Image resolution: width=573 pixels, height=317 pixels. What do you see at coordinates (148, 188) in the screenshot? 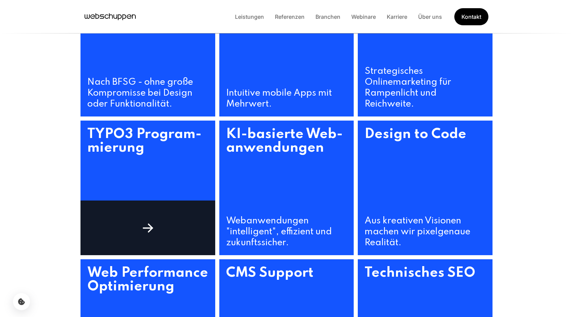
I see `a: TYPO3 Program­mierung Hochskalierbare und sichere Lösungen für komplexe Anforderungen.` at bounding box center [148, 188].